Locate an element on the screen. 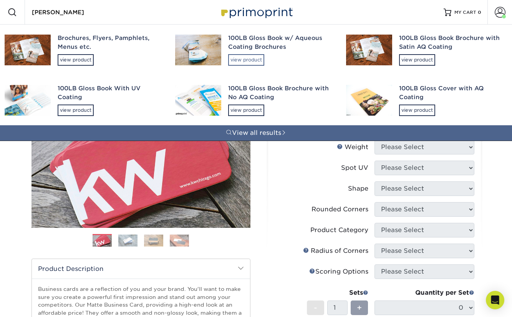  div: Shape is located at coordinates (358, 188).